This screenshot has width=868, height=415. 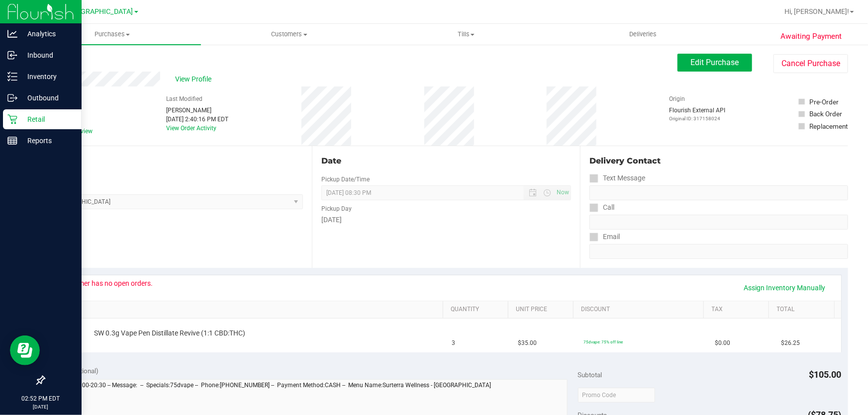 What do you see at coordinates (719, 161) in the screenshot?
I see `div: Delivery Contact` at bounding box center [719, 161].